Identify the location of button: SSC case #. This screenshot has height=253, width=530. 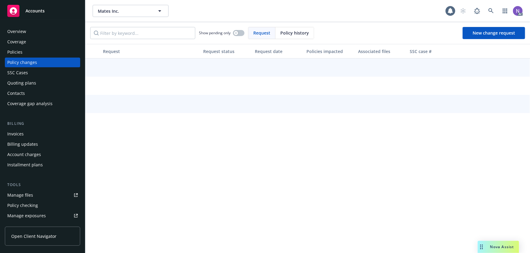
(430, 51).